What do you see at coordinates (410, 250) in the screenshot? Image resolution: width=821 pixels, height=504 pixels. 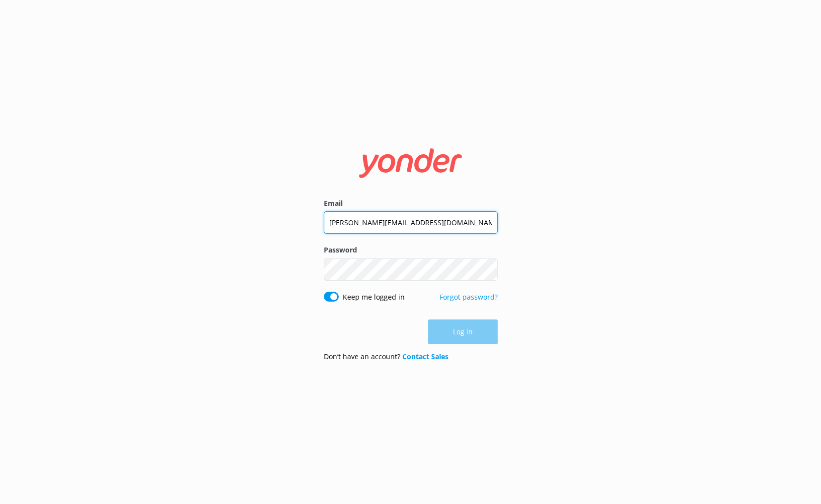 I see `label: Password` at bounding box center [410, 250].